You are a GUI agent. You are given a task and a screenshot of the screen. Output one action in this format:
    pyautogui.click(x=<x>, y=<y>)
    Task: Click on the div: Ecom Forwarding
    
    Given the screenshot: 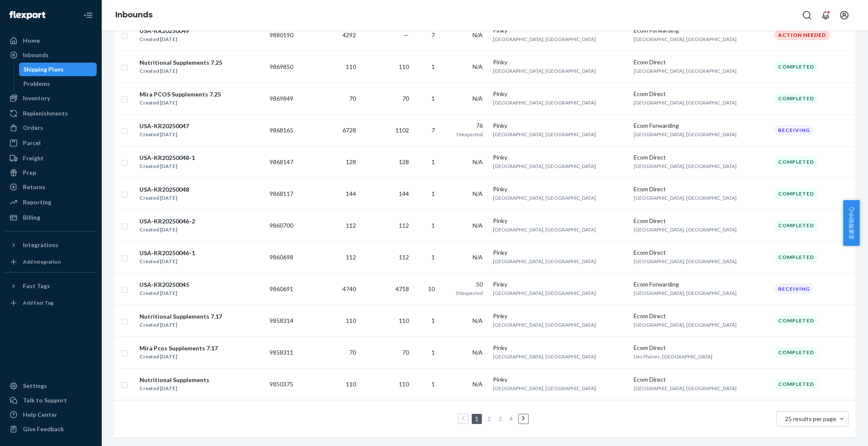 What is the action you would take?
    pyautogui.click(x=700, y=285)
    